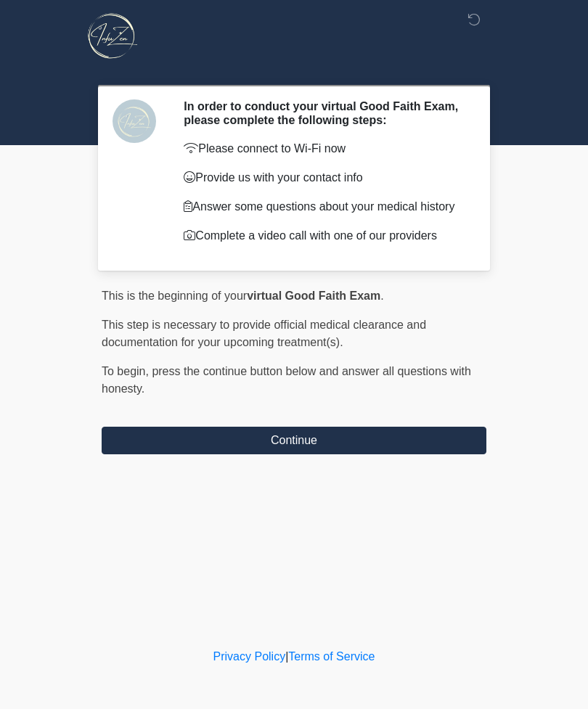  I want to click on h2: In order to conduct your virtual Good Faith Exam, please complete the following steps:, so click(324, 113).